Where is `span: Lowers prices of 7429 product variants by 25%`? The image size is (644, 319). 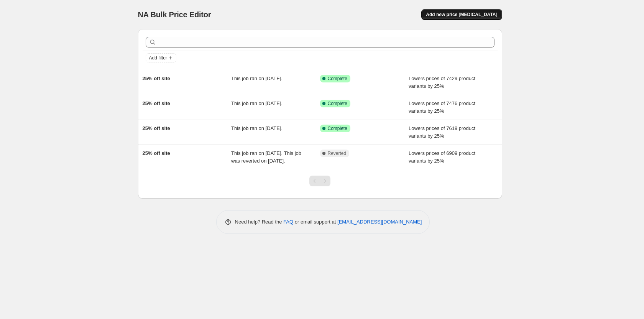
span: Lowers prices of 7429 product variants by 25% is located at coordinates (442, 82).